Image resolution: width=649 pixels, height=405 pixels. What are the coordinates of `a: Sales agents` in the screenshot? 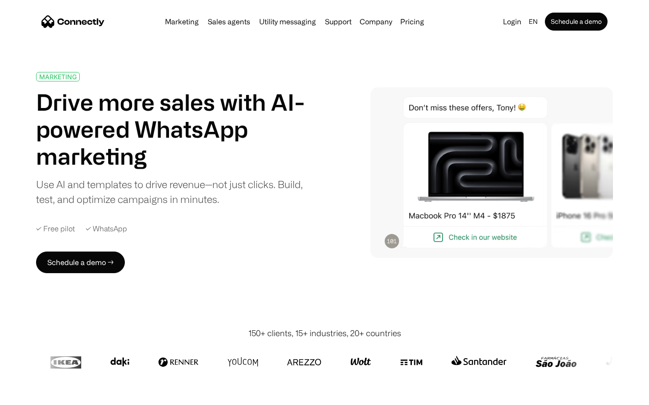 It's located at (229, 22).